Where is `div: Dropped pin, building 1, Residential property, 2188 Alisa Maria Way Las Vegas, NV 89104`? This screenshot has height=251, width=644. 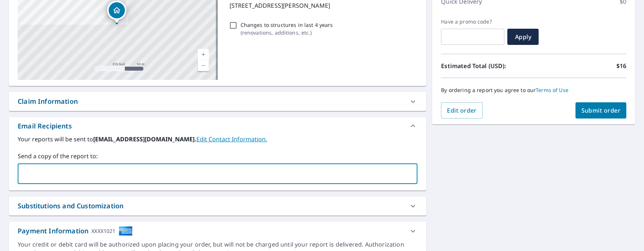 div: Dropped pin, building 1, Residential property, 2188 Alisa Maria Way Las Vegas, NV 89104 is located at coordinates (117, 12).